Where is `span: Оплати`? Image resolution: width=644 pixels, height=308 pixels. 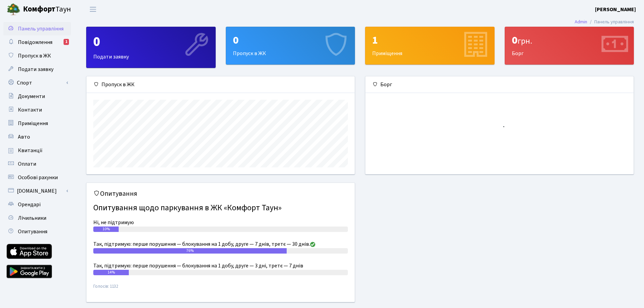 span: Оплати is located at coordinates (27, 164).